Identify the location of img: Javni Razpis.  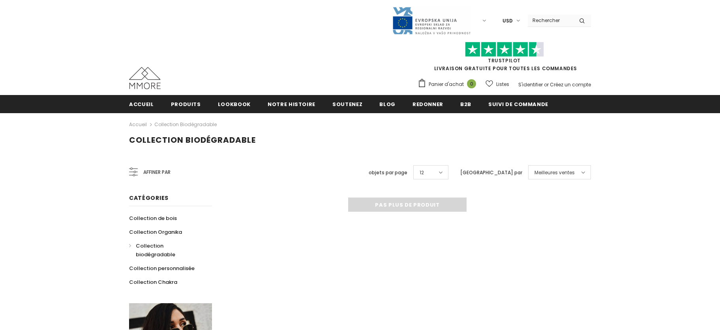
(431, 21).